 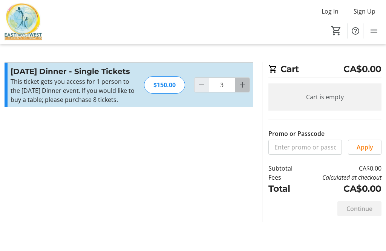 What do you see at coordinates (364, 11) in the screenshot?
I see `button: Sign Up` at bounding box center [364, 11].